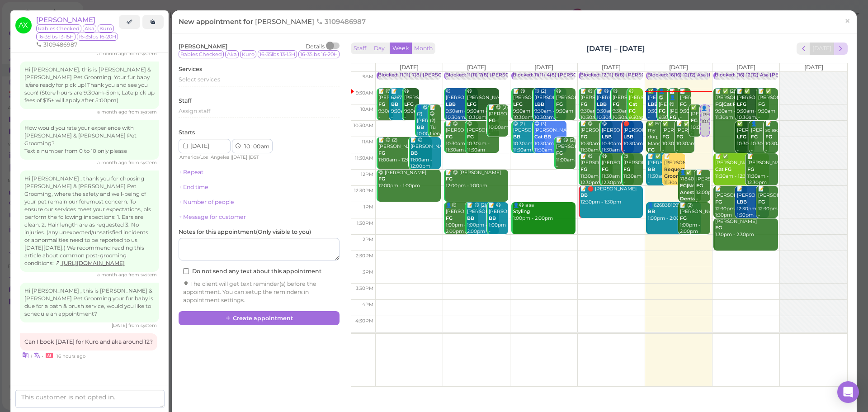  Describe the element at coordinates (840, 48) in the screenshot. I see `button: next` at that location.